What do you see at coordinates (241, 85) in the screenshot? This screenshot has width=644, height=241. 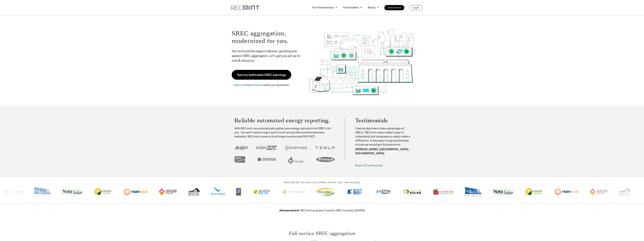 I see `a: Learn more` at bounding box center [241, 85].